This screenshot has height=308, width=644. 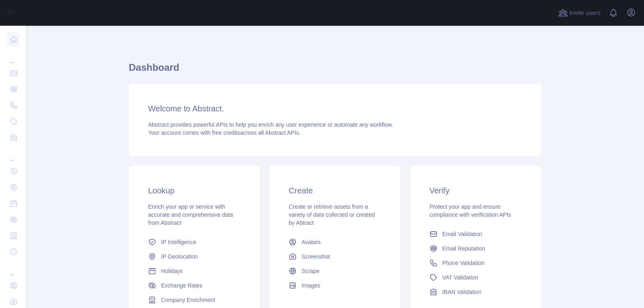 I want to click on span: Images, so click(x=311, y=285).